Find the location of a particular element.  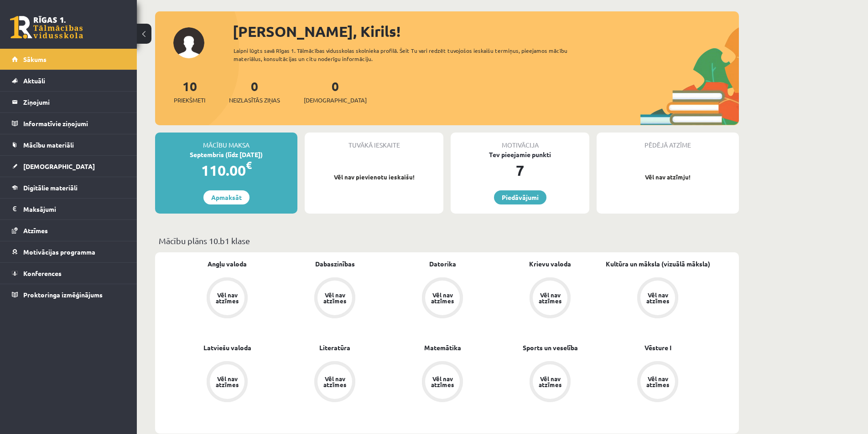

div: Laipni lūgts savā Rīgas 1. Tālmācības vidusskolas skolnieka profilā. Šeit Tu vari redzēt tuvojošo... is located at coordinates (408, 55).